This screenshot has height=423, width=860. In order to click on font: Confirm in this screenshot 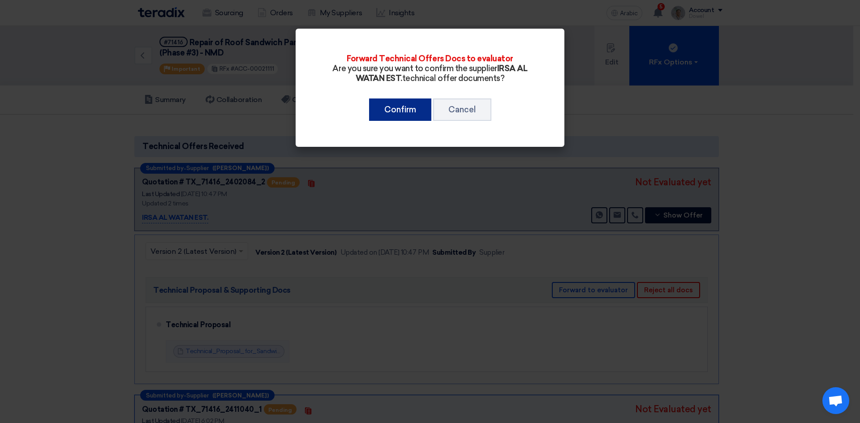, I will do `click(400, 110)`.